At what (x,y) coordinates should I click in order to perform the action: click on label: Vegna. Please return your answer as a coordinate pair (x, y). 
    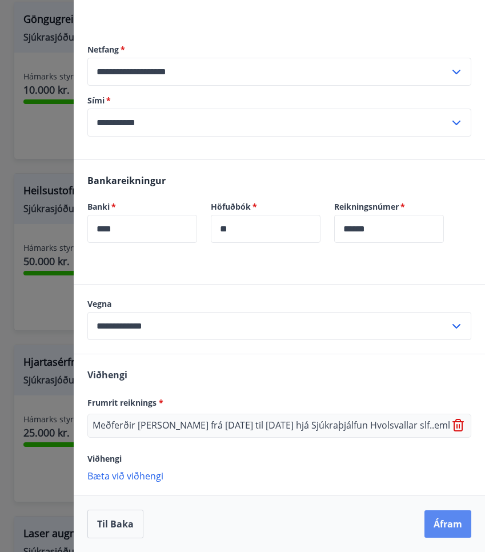
    Looking at the image, I should click on (279, 304).